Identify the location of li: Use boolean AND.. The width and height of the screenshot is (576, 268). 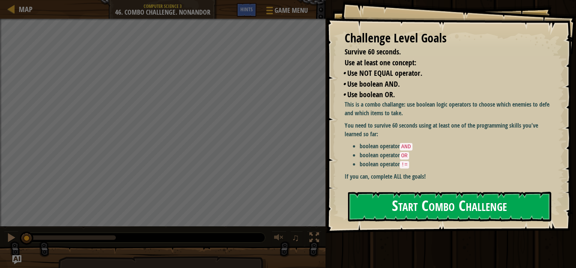
(445, 84).